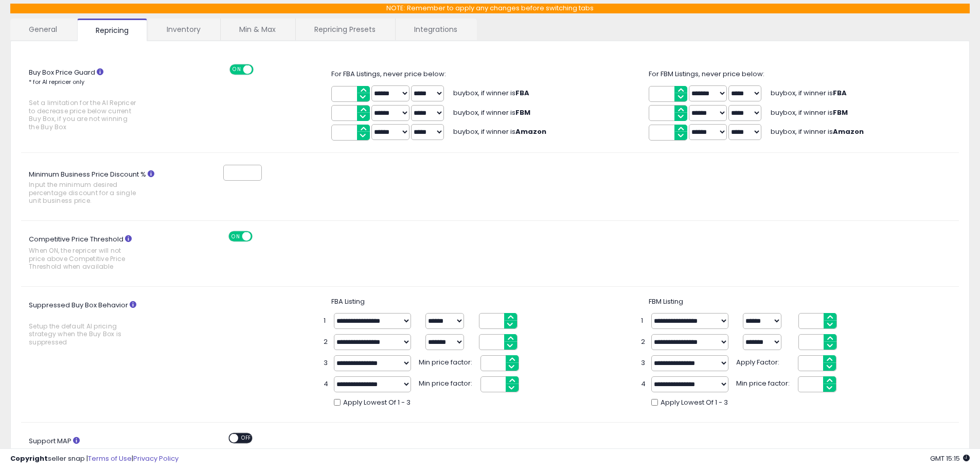 Image resolution: width=980 pixels, height=469 pixels. I want to click on a: Integrations, so click(435, 30).